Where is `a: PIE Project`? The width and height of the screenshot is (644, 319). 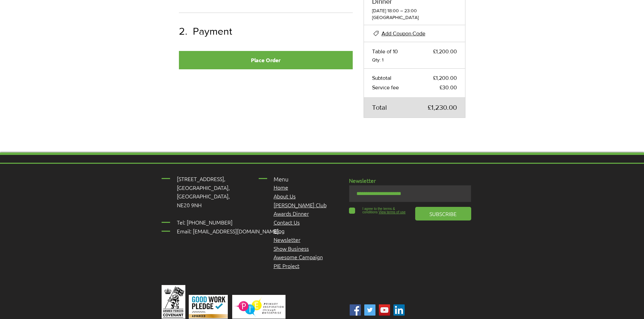
a: PIE Project is located at coordinates (287, 266).